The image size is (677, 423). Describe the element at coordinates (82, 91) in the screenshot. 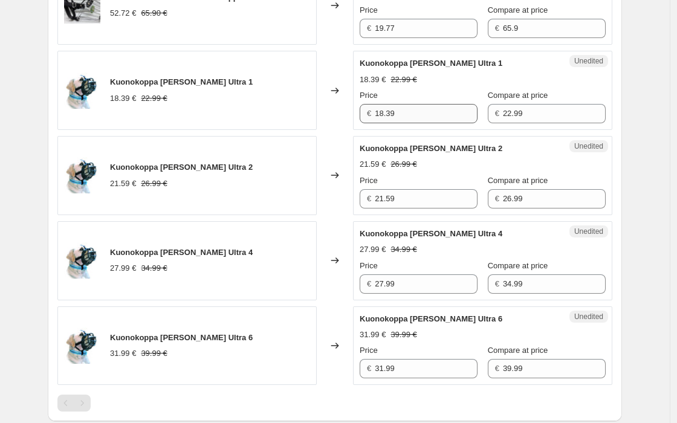

I see `img: 17416_kuva_80x.jpg` at that location.